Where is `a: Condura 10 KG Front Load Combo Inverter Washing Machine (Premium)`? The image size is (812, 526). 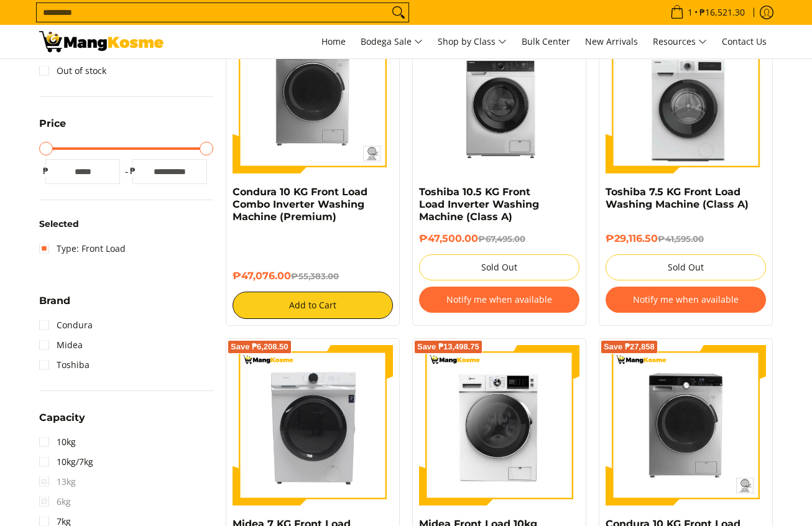
a: Condura 10 KG Front Load Combo Inverter Washing Machine (Premium) is located at coordinates (300, 204).